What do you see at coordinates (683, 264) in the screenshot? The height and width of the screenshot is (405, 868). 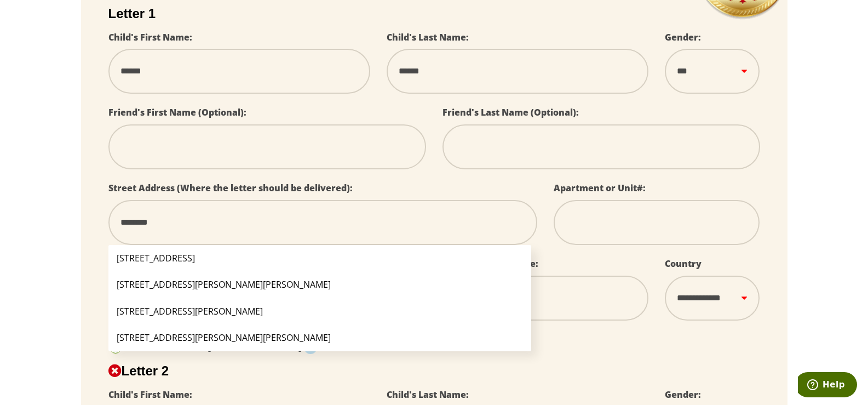 I see `label: Country` at bounding box center [683, 264].